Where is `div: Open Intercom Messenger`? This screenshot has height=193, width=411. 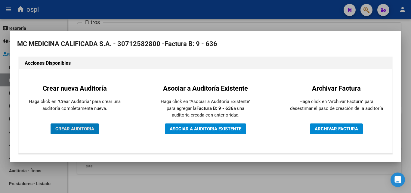 div: Open Intercom Messenger is located at coordinates (398, 180).